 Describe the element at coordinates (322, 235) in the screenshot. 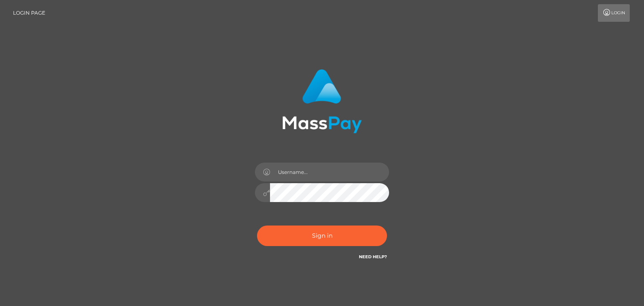

I see `button: Sign in` at that location.